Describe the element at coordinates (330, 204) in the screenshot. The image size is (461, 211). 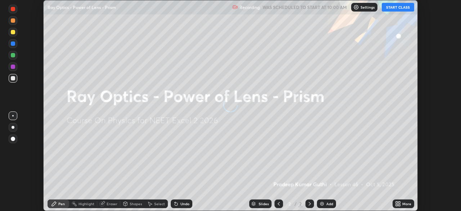
I see `div: Add` at that location.